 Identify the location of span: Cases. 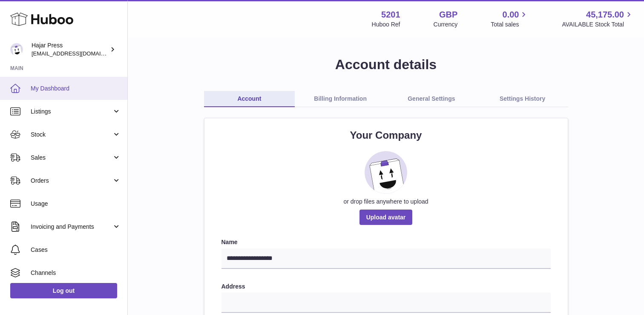
(76, 250).